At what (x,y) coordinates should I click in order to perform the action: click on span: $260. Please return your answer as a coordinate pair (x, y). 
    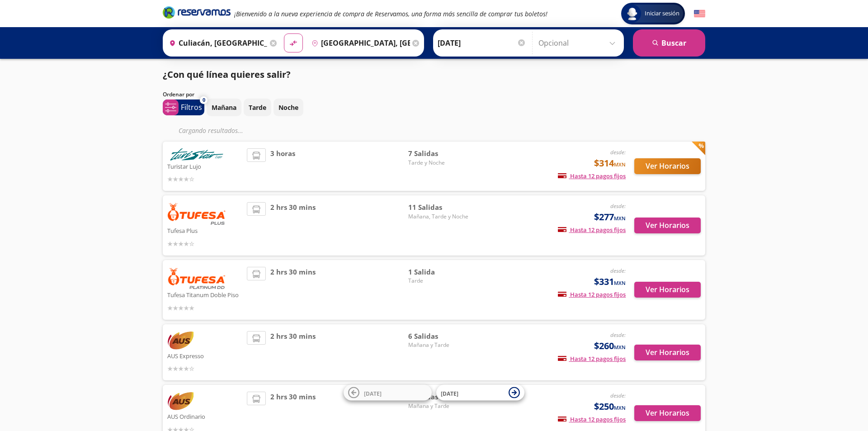
    Looking at the image, I should click on (610, 346).